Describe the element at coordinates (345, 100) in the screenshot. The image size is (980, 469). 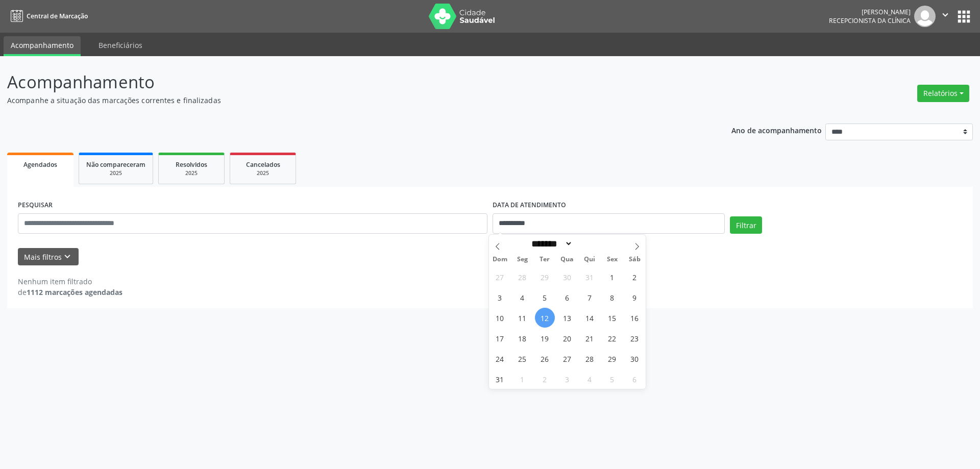
I see `p: Acompanhe a situação das marcações correntes e finalizadas` at that location.